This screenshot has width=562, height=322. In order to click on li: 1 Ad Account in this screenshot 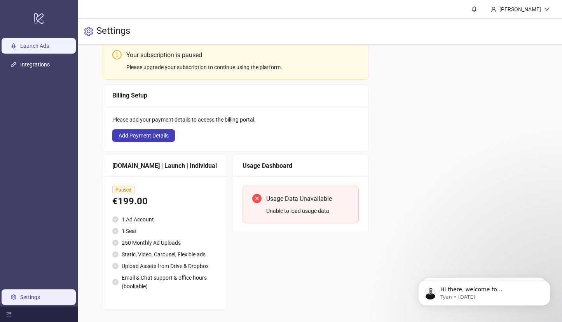, I will do `click(165, 220)`.